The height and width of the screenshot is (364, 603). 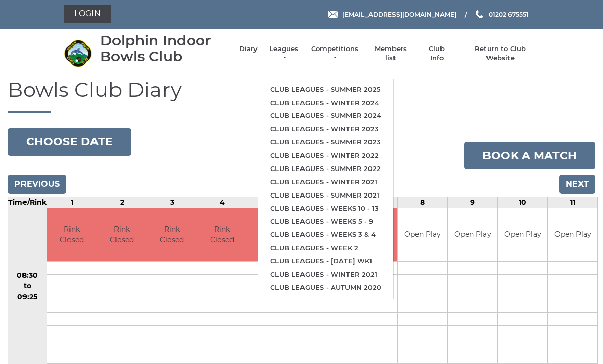 What do you see at coordinates (325, 90) in the screenshot?
I see `a: Club leagues - Summer 2025` at bounding box center [325, 90].